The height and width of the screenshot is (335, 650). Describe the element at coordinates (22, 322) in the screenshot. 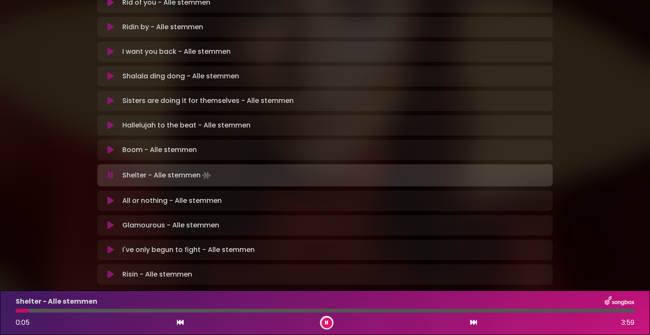

I see `span: 0:05` at that location.